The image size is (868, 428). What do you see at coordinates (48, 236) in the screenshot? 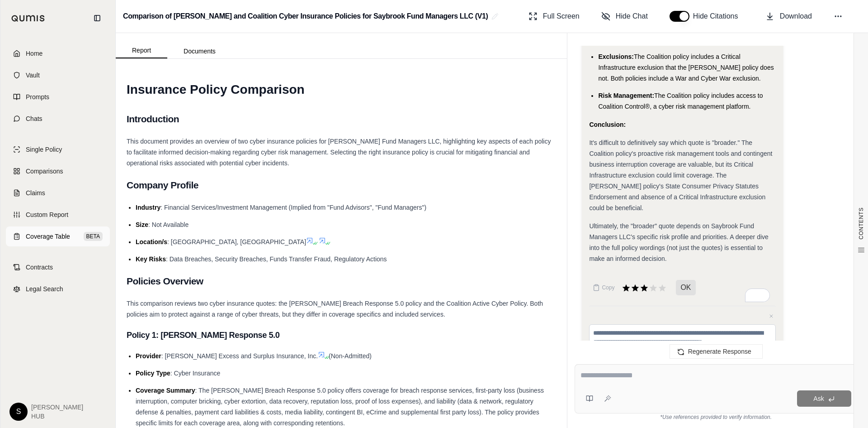
I see `span: Coverage Table` at bounding box center [48, 236].